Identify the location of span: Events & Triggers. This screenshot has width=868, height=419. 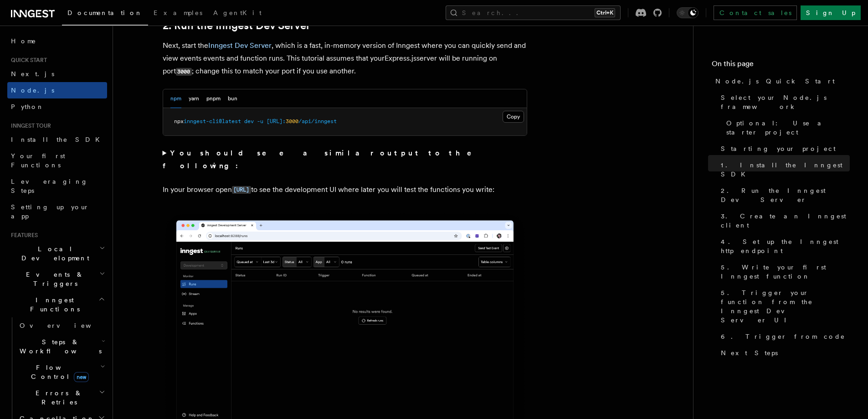
(54, 279).